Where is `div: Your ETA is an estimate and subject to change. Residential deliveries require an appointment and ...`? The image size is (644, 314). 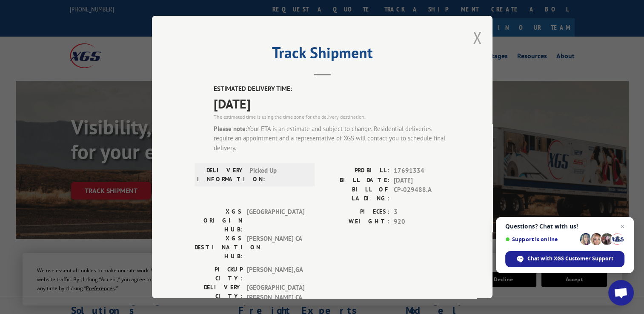 div: Your ETA is an estimate and subject to change. Residential deliveries require an appointment and ... is located at coordinates (331, 138).